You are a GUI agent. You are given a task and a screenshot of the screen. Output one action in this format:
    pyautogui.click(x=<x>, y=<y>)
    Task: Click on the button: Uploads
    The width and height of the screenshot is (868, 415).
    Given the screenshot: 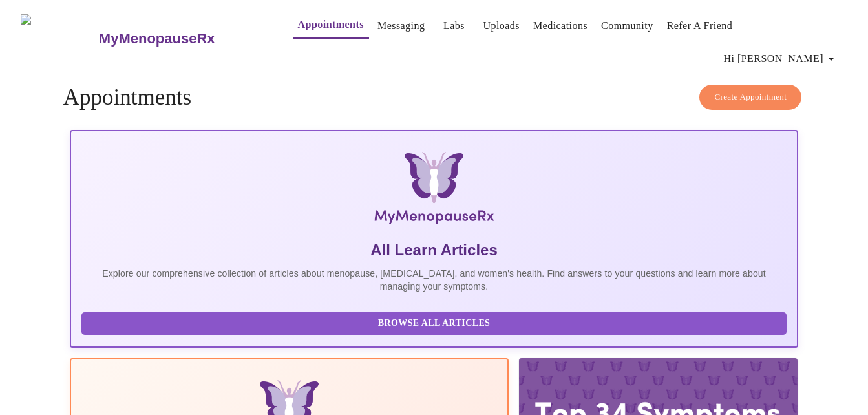 What is the action you would take?
    pyautogui.click(x=501, y=26)
    